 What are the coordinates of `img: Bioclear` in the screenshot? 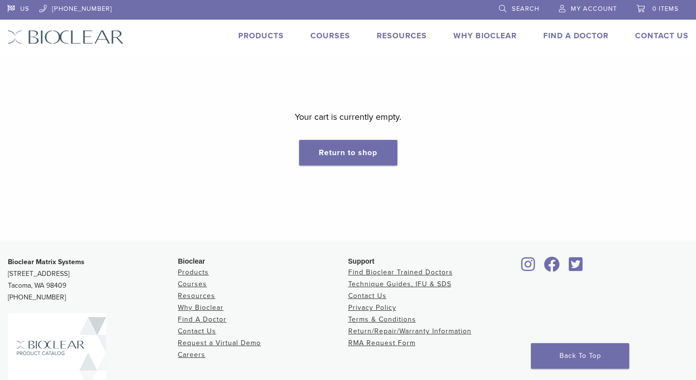 It's located at (65, 37).